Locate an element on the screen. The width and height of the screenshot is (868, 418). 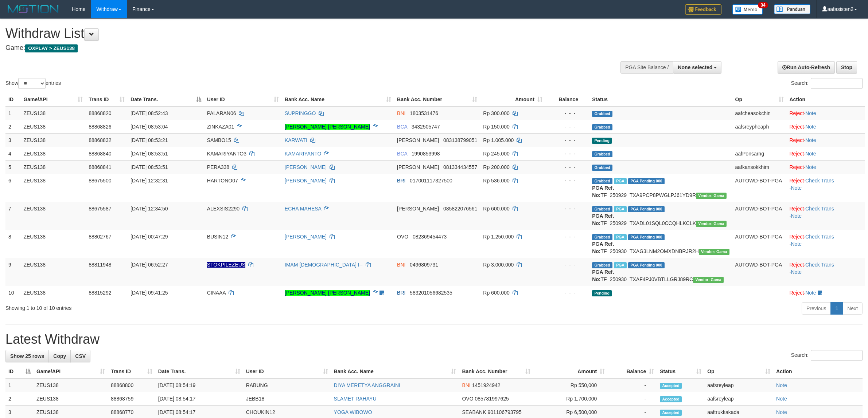
span: Copy 0496809731 to clipboard is located at coordinates (424, 265).